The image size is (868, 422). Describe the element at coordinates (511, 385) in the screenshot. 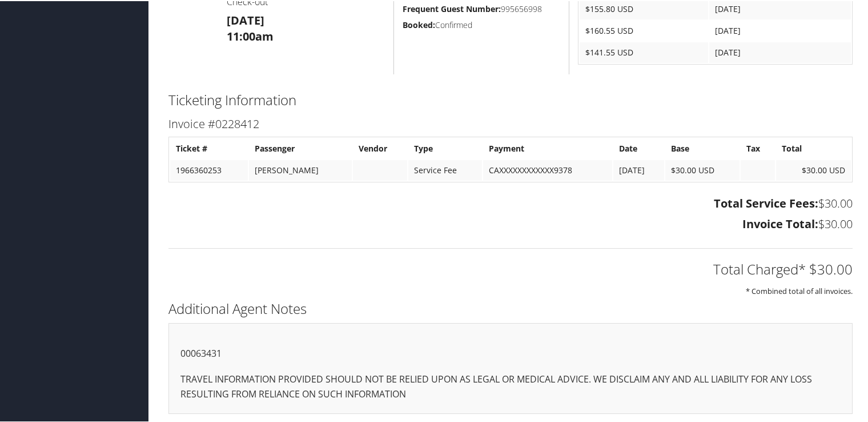

I see `p: TRAVEL INFORMATION PROVIDED SHOULD NOT BE RELIED UPON AS LEGAL OR MEDICAL ADVICE. WE DISCLAIM ANY...` at that location.